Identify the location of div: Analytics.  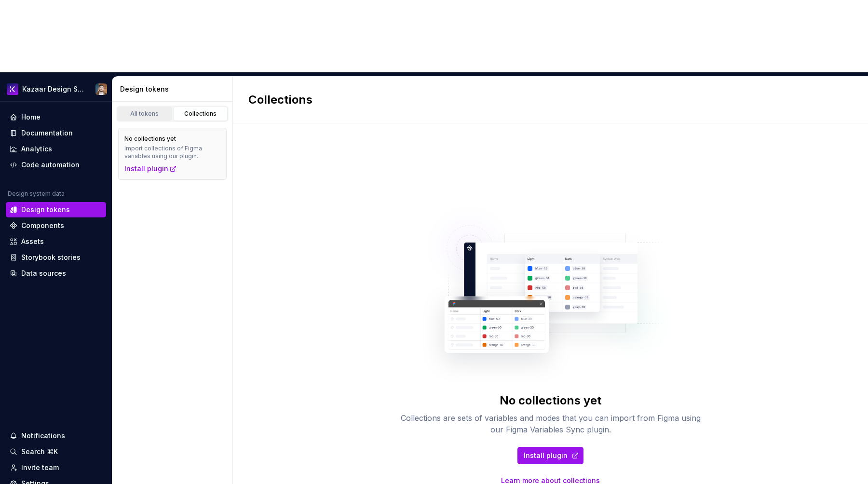
(37, 149).